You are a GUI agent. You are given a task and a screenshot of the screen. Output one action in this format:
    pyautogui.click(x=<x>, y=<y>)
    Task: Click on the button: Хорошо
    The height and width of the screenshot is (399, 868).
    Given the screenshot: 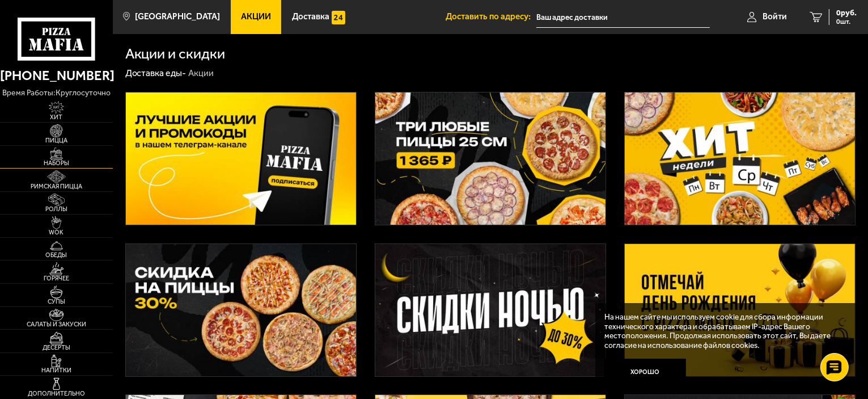 What is the action you would take?
    pyautogui.click(x=645, y=372)
    